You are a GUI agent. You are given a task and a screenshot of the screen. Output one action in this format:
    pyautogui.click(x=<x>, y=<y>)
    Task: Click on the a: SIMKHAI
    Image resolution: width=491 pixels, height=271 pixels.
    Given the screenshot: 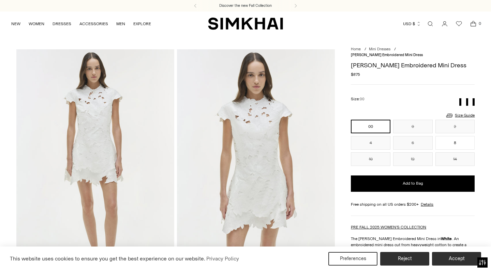 What is the action you would take?
    pyautogui.click(x=245, y=24)
    